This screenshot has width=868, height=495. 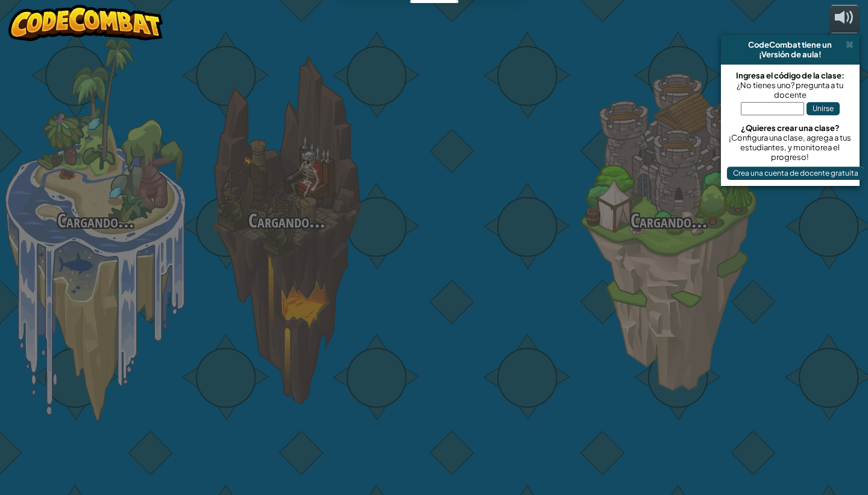 What do you see at coordinates (790, 54) in the screenshot?
I see `div: ¡Versión de aula!` at bounding box center [790, 54].